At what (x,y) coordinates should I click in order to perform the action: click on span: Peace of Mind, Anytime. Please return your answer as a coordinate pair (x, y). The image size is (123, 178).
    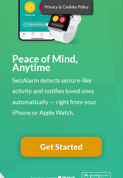
    Looking at the image, I should click on (45, 63).